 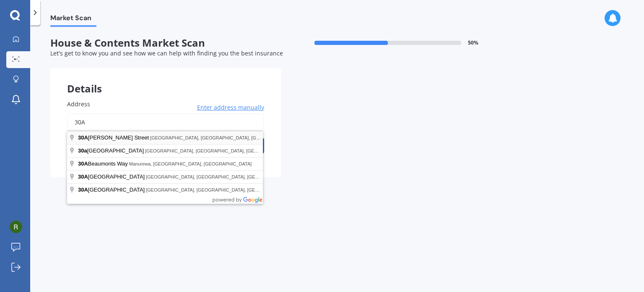 I want to click on span: Let's get to know you and see how we can help with finding you the best insurance, so click(x=167, y=53).